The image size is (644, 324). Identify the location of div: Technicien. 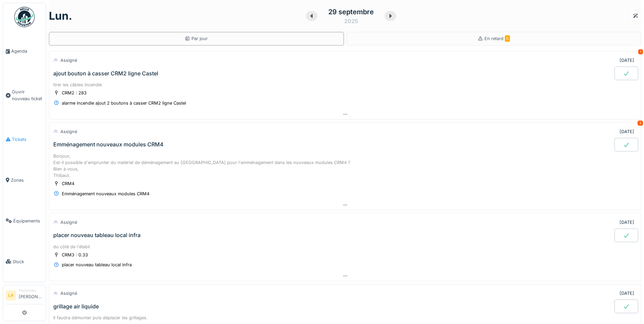
(31, 290).